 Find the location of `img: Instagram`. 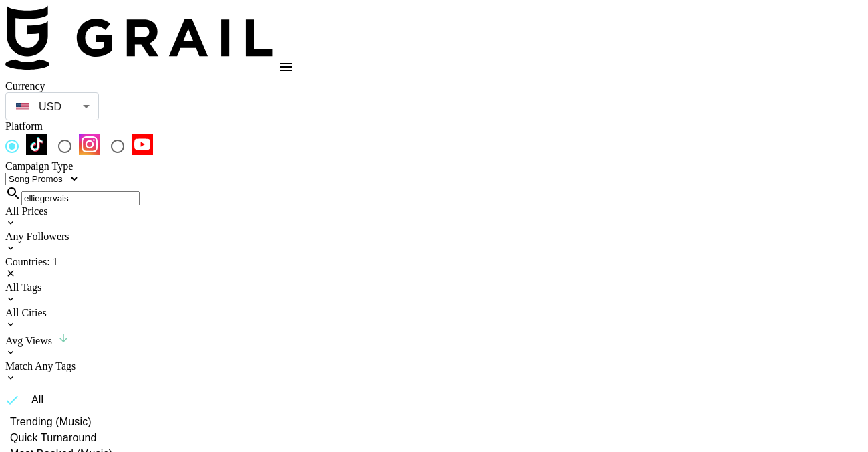

img: Instagram is located at coordinates (89, 144).